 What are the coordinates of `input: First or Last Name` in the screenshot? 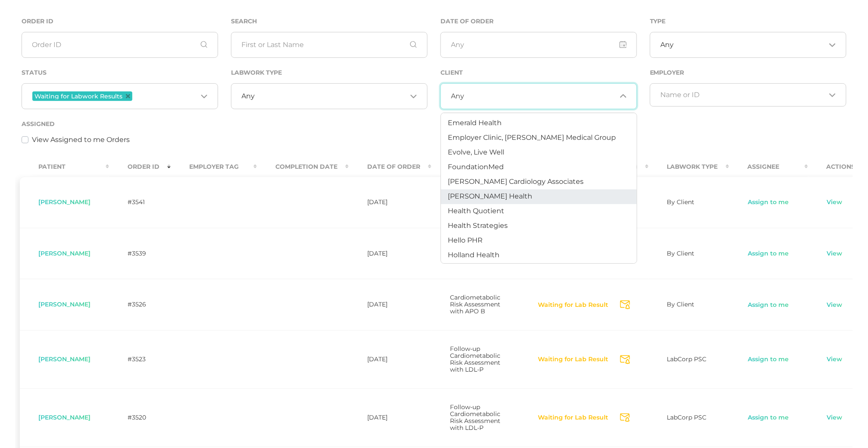 It's located at (330, 45).